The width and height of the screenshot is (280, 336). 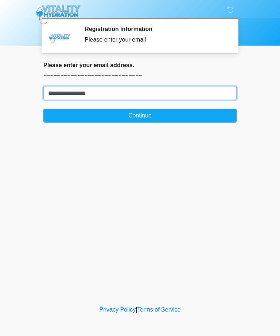 I want to click on div: Please enter your email, so click(x=155, y=40).